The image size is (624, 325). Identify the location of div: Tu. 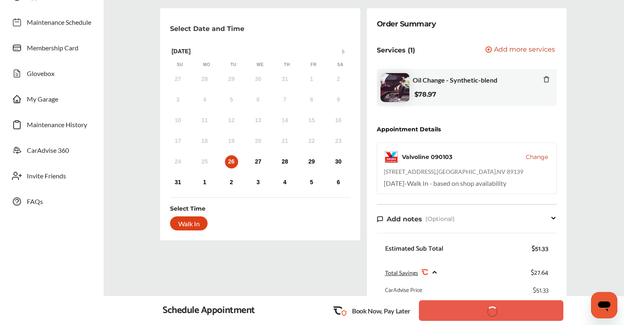
(234, 65).